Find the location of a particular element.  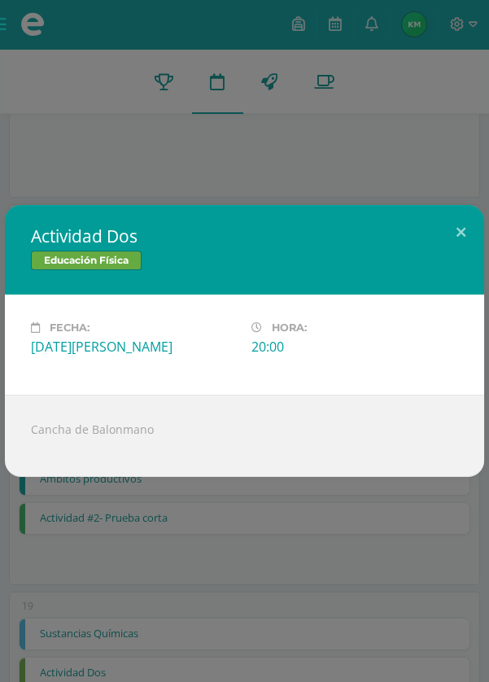

span: Educación Física is located at coordinates (86, 260).